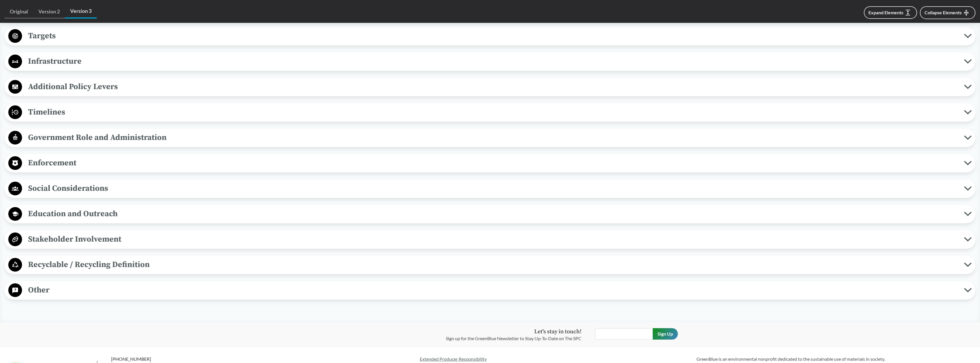 The height and width of the screenshot is (363, 980). What do you see at coordinates (493, 239) in the screenshot?
I see `span: Stakeholder Involvement` at bounding box center [493, 239].